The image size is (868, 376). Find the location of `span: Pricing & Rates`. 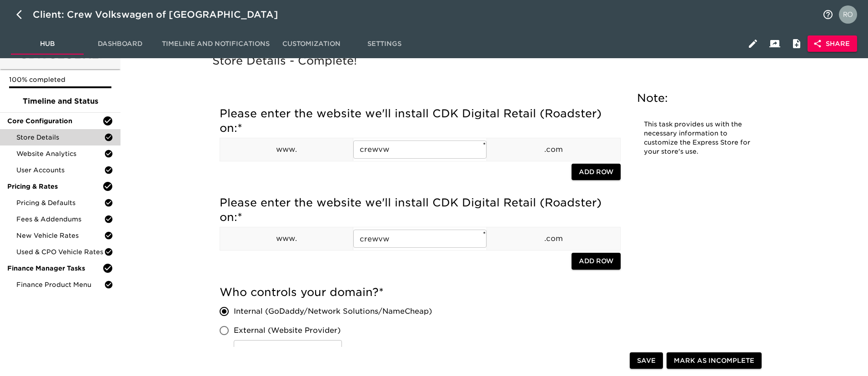

span: Pricing & Rates is located at coordinates (55, 186).